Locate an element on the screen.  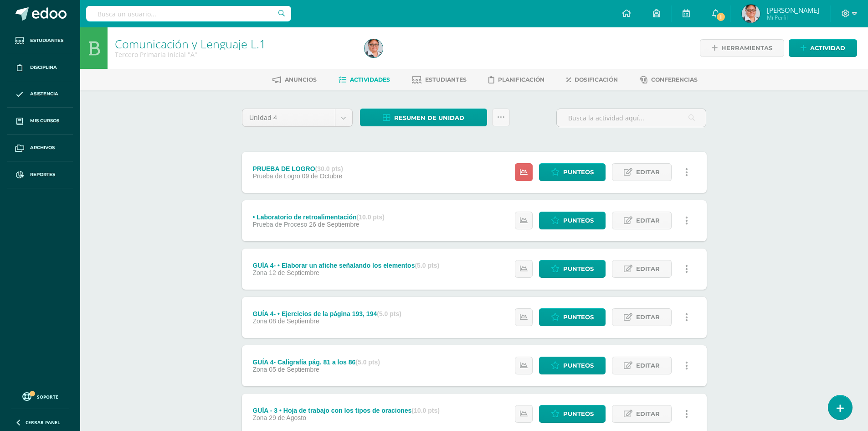
span: Asistencia is located at coordinates (44, 94).